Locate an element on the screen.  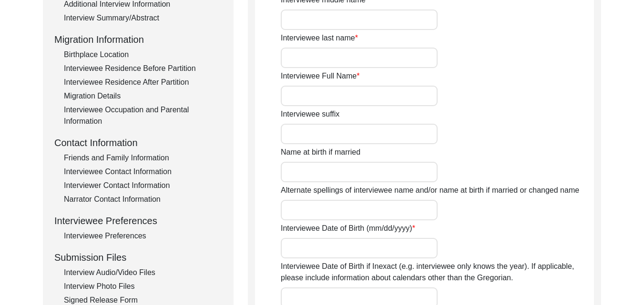
div: Interview Photo Files is located at coordinates (143, 286).